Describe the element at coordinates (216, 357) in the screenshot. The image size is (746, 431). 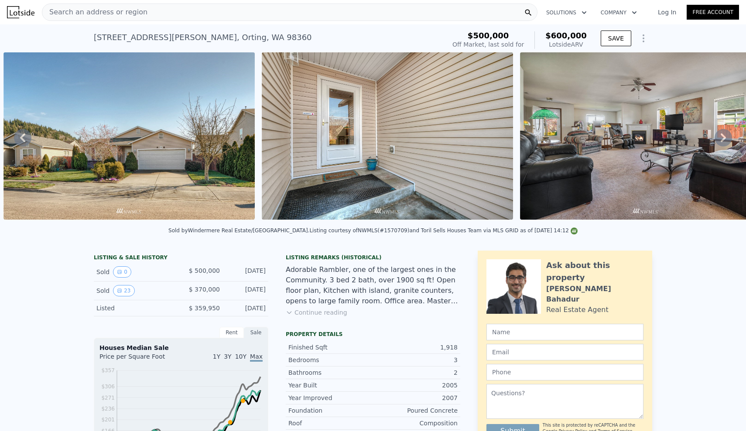
I see `span: 1Y` at that location.